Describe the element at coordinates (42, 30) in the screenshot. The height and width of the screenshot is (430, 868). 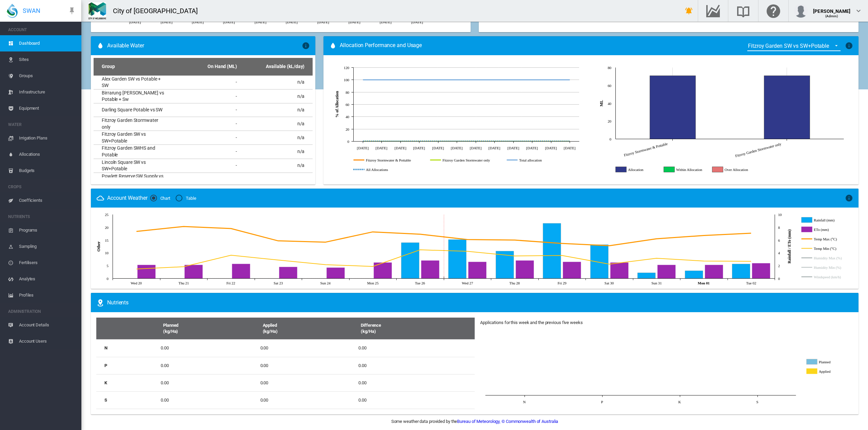
I see `span: ACCOUNT` at that location.